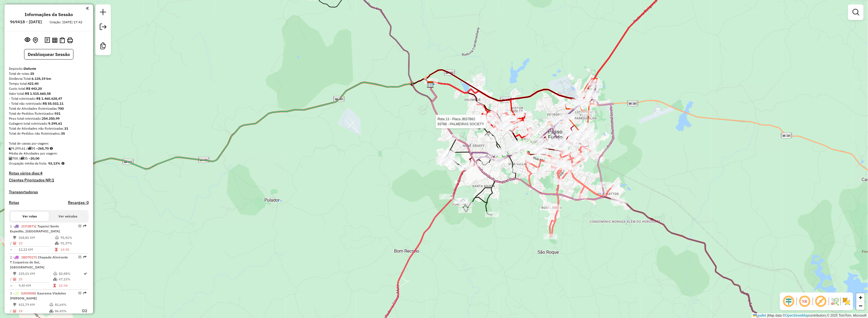 This screenshot has width=868, height=318. I want to click on strong: 700, so click(61, 109).